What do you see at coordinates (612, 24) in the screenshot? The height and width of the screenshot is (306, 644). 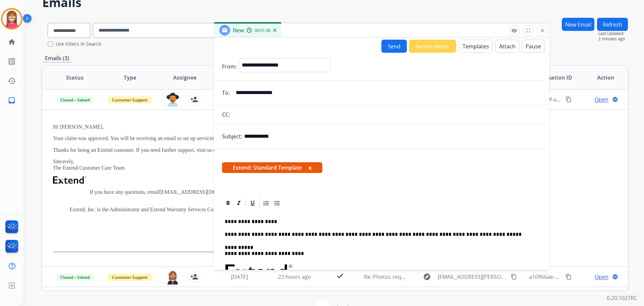 I see `button: Refresh` at bounding box center [612, 24].